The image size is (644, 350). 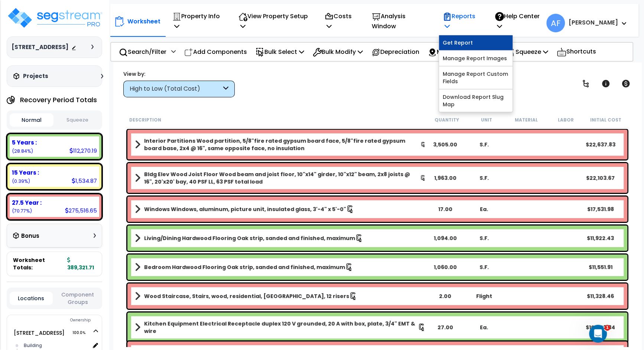 What do you see at coordinates (446, 178) in the screenshot?
I see `div: 1,963.00` at bounding box center [446, 178].